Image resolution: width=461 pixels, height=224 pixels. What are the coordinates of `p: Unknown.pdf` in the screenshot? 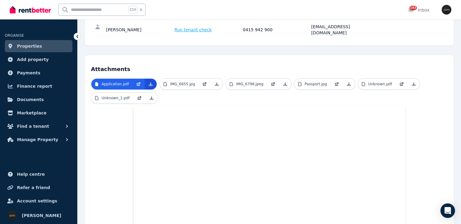 It's located at (380, 84).